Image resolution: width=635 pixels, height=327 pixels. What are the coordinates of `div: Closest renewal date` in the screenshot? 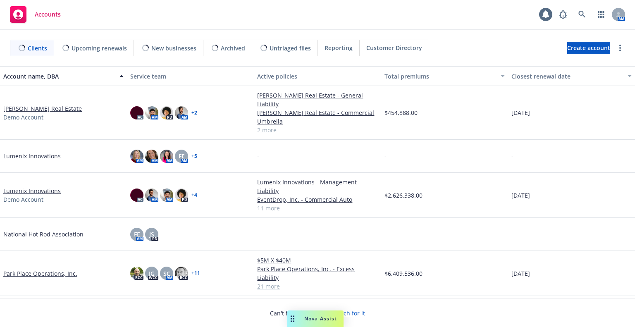 It's located at (567, 76).